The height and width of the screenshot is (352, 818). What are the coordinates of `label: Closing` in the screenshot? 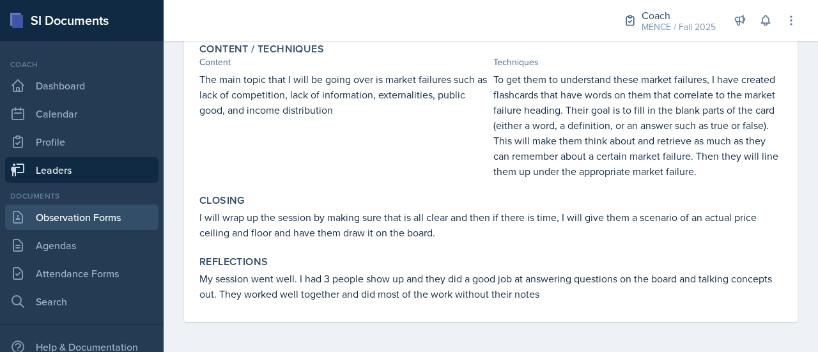 It's located at (222, 201).